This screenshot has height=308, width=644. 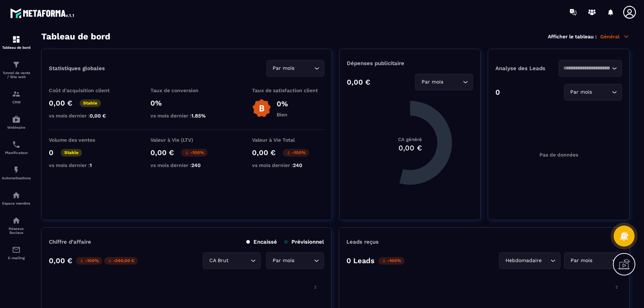 What do you see at coordinates (16, 42) in the screenshot?
I see `a: formationformationTableau de bord` at bounding box center [16, 42].